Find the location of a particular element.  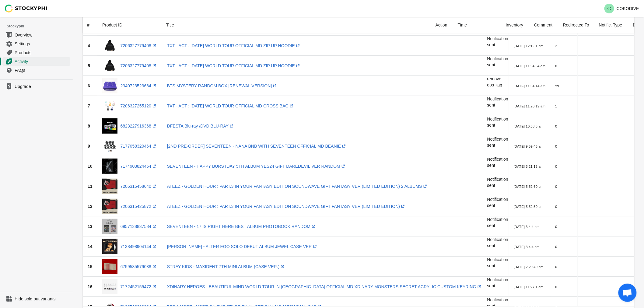

img: 1_3a9fe5ef-3783-4935-91fe-5c3ecd28dcd7.jpg is located at coordinates (110, 126).